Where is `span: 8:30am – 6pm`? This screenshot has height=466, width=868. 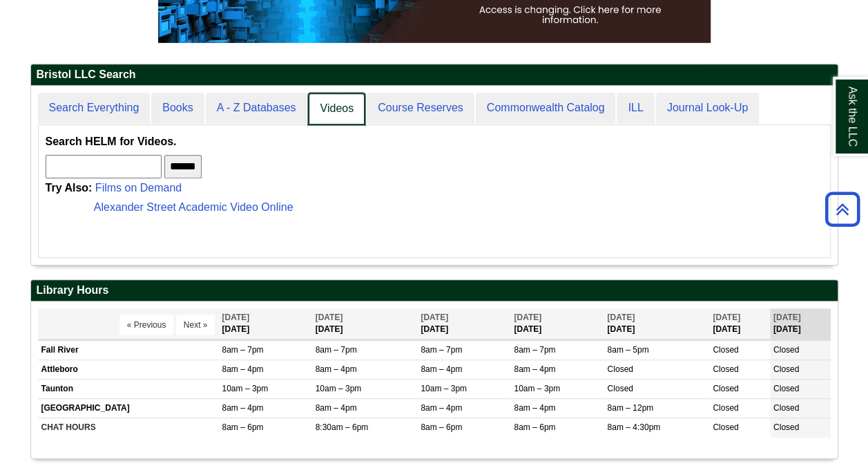
span: 8:30am – 6pm is located at coordinates (342, 427).